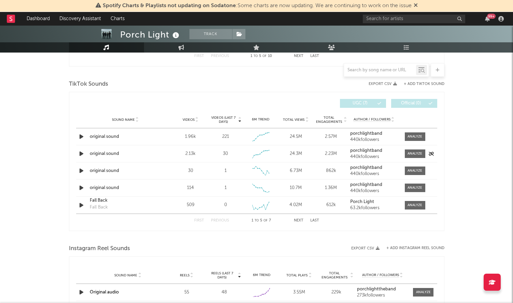 The width and height of the screenshot is (513, 303). What do you see at coordinates (299, 293) in the screenshot?
I see `div: 3.55M` at bounding box center [299, 293].